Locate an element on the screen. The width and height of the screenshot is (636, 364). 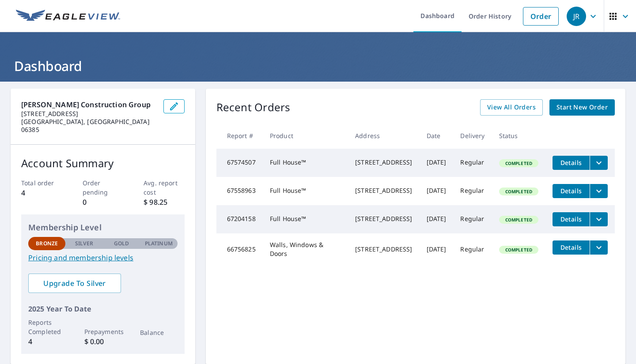
span: Start New Order is located at coordinates (582, 107).